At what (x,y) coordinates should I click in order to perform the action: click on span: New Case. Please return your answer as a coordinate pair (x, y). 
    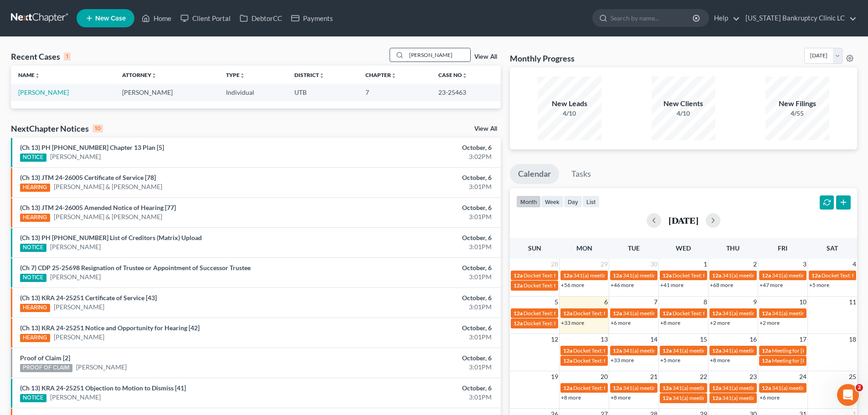
    Looking at the image, I should click on (110, 18).